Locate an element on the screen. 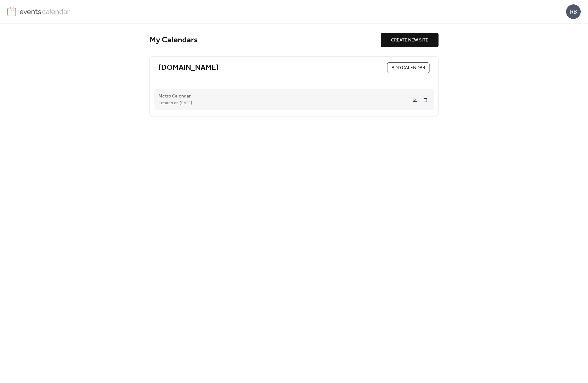 The width and height of the screenshot is (588, 383). span: CREATE NEW SITE is located at coordinates (409, 40).